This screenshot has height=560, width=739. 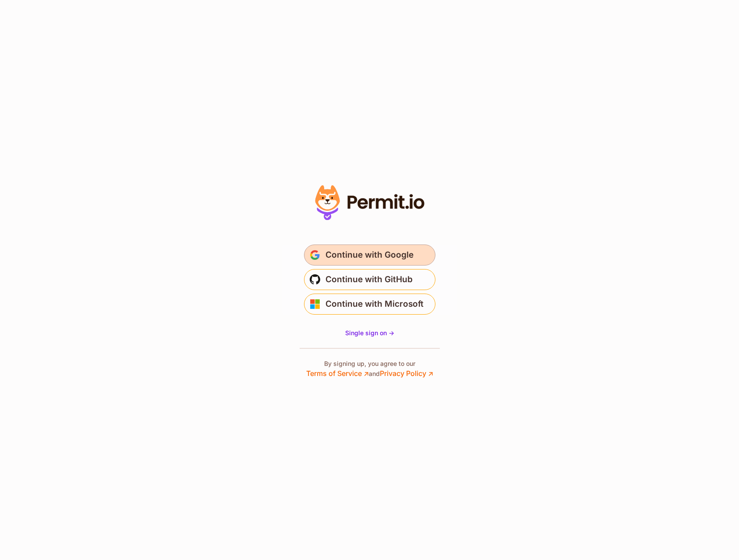 I want to click on span: Single sign on ->, so click(x=370, y=332).